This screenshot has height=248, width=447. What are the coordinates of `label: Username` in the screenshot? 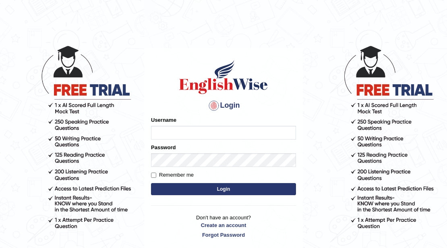 It's located at (163, 120).